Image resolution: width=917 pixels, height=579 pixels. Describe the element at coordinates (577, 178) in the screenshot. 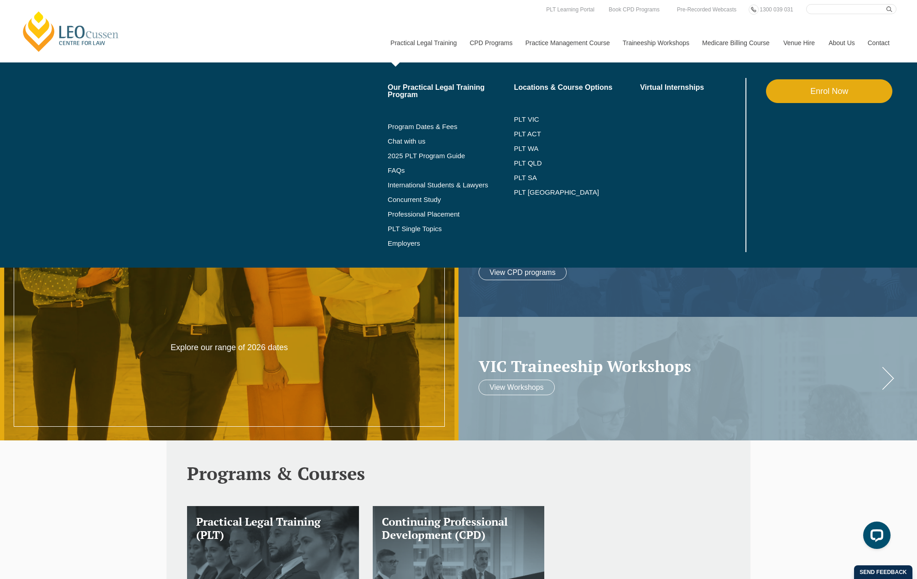

I see `a: PLT SA` at that location.